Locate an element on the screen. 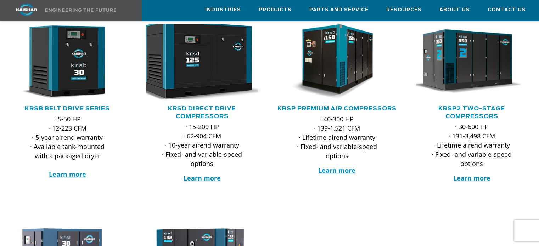 The height and width of the screenshot is (246, 539). span: About Us is located at coordinates (454, 10).